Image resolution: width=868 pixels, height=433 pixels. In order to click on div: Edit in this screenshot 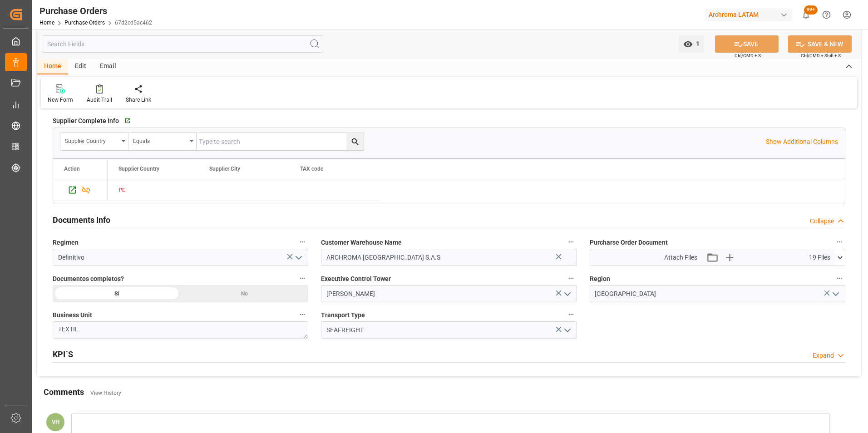, I will do `click(80, 67)`.